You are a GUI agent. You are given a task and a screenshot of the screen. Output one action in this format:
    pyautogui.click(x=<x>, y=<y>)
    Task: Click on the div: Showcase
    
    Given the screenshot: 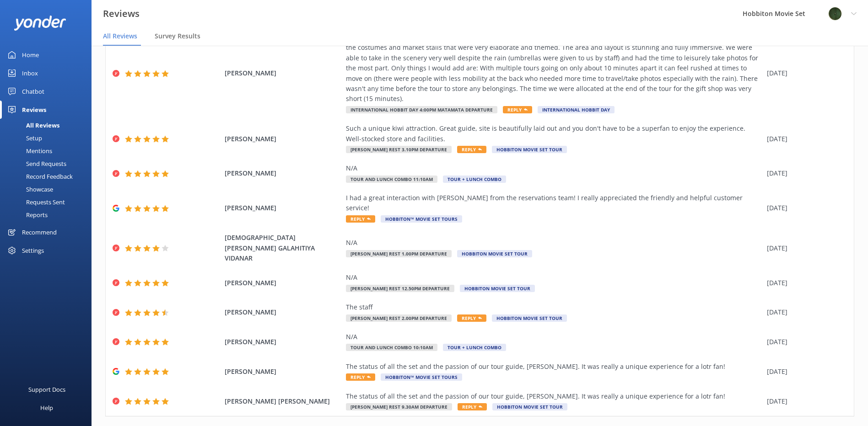 What is the action you would take?
    pyautogui.click(x=29, y=189)
    